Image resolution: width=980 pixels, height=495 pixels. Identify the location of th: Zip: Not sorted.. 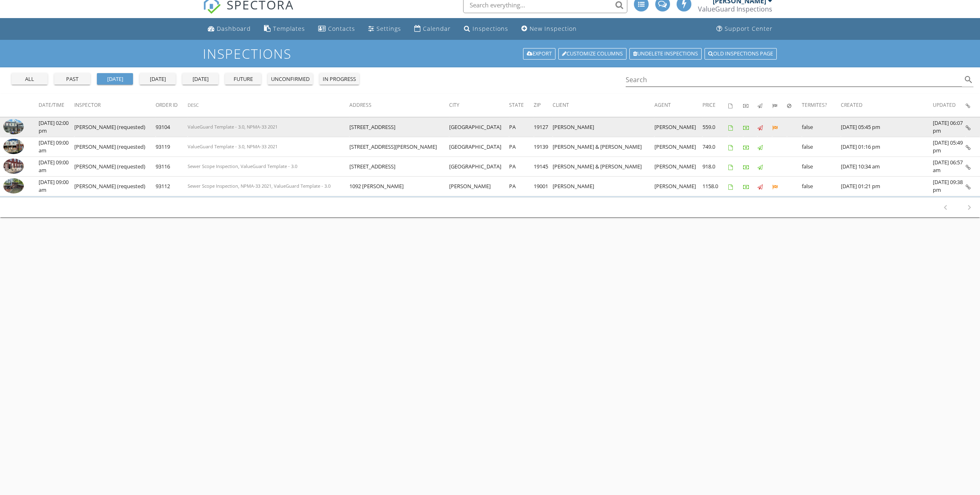
(543, 105).